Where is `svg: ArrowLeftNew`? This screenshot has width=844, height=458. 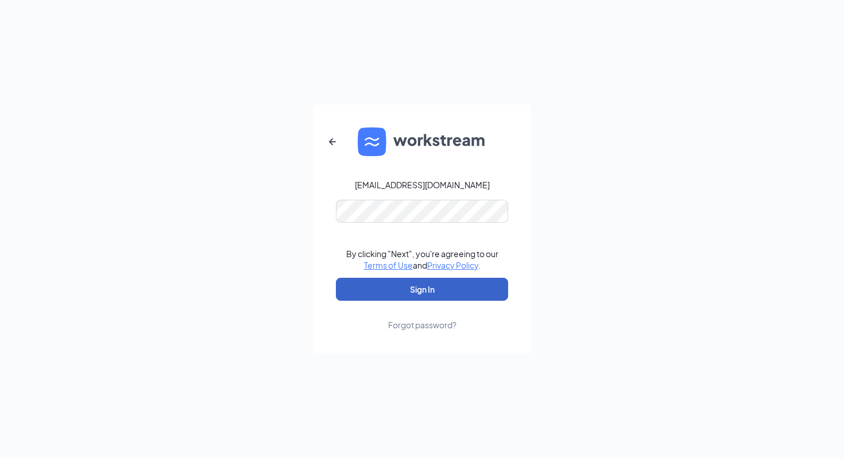
svg: ArrowLeftNew is located at coordinates (332, 142).